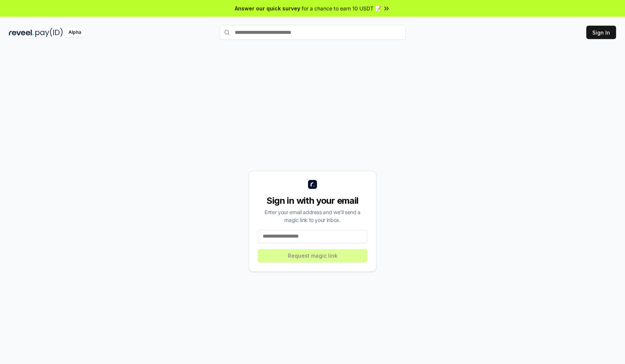  I want to click on img: logo_small, so click(313, 184).